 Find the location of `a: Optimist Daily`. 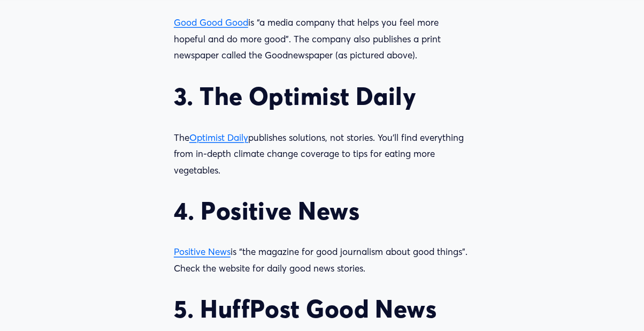

a: Optimist Daily is located at coordinates (219, 137).